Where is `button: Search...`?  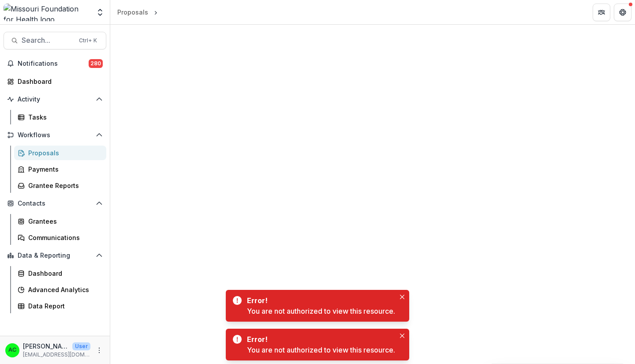 button: Search... is located at coordinates (54, 41).